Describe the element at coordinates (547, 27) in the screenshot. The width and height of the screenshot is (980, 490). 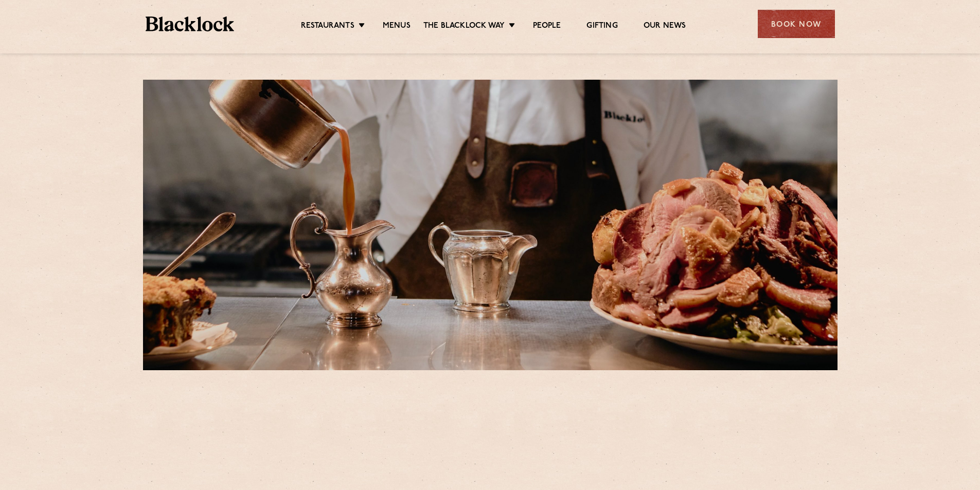
I see `a: People` at that location.